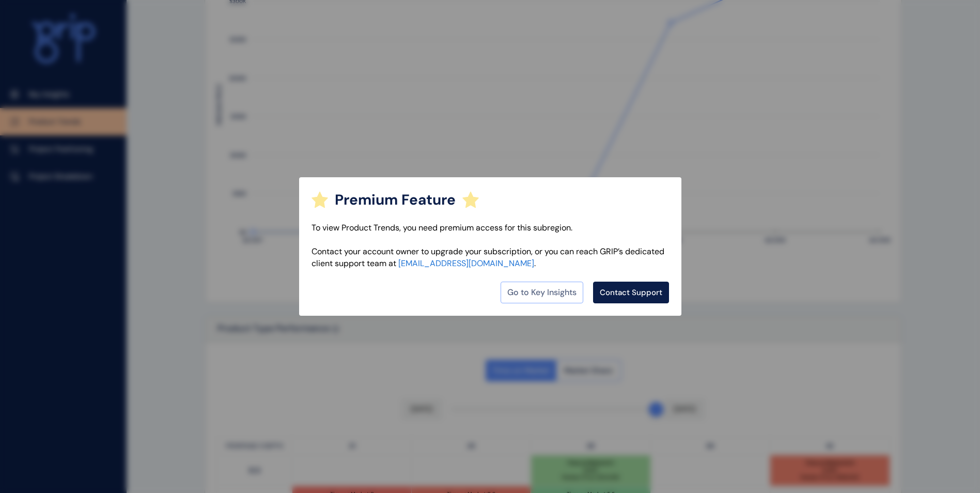 This screenshot has height=493, width=980. What do you see at coordinates (630, 292) in the screenshot?
I see `a: Contact Support` at bounding box center [630, 292].